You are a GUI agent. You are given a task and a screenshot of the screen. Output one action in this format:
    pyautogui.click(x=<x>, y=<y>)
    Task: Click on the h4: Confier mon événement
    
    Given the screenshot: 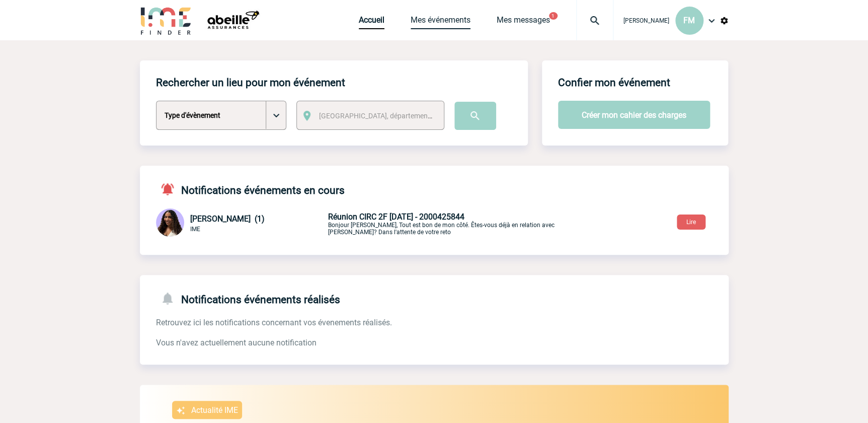 What is the action you would take?
    pyautogui.click(x=614, y=83)
    